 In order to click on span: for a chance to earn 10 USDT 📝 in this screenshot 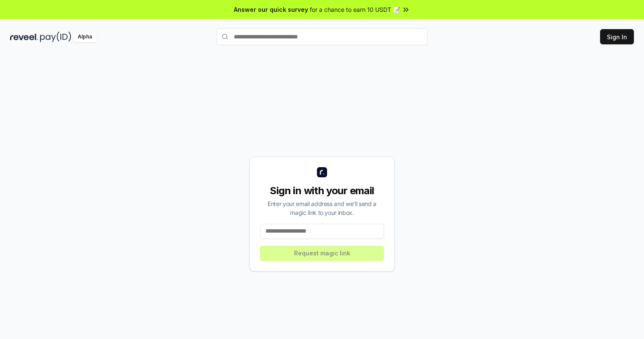, I will do `click(355, 10)`.